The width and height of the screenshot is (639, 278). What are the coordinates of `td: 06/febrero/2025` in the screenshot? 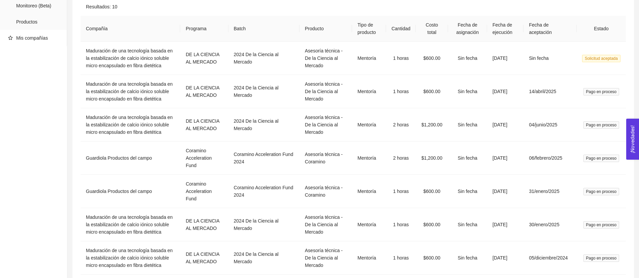 It's located at (549, 158).